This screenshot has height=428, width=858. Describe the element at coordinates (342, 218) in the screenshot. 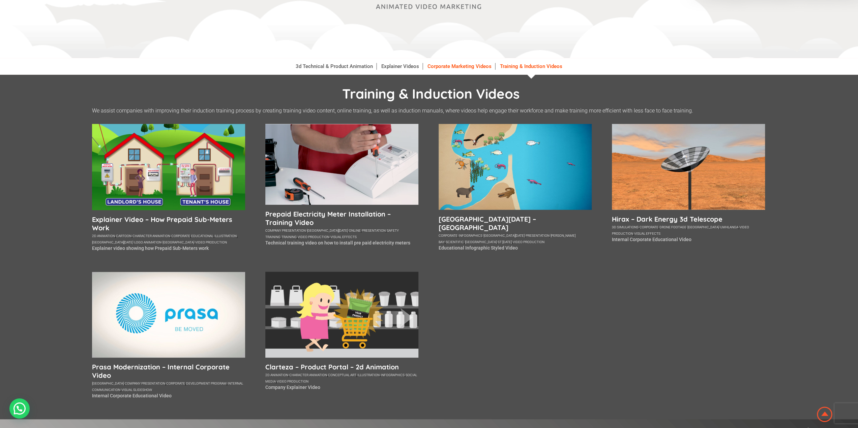

I see `h5: Prepaid Electricity Meter Installation – Training Video` at that location.